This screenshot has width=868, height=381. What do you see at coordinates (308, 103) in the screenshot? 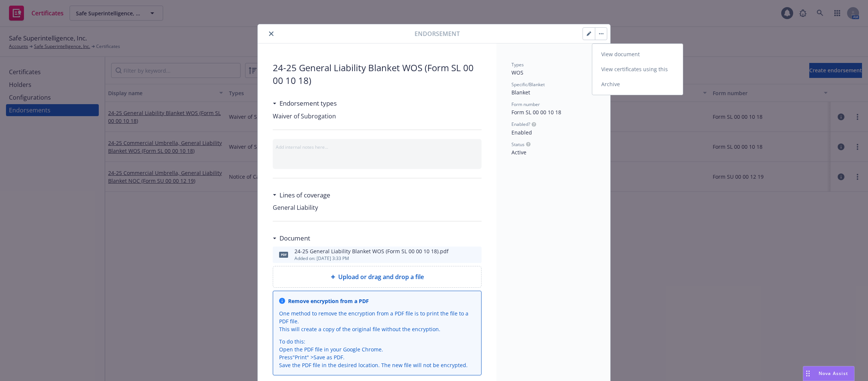
I see `h3: Endorsement types` at bounding box center [308, 103].